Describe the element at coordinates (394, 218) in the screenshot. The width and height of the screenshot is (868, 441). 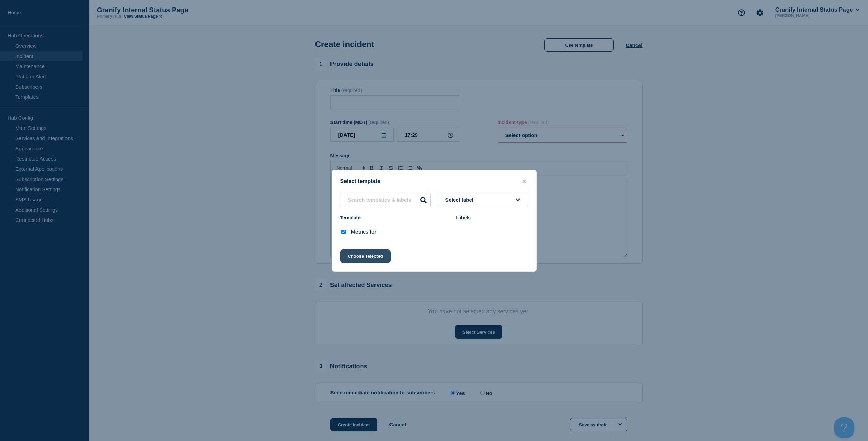
I see `div: Template` at that location.